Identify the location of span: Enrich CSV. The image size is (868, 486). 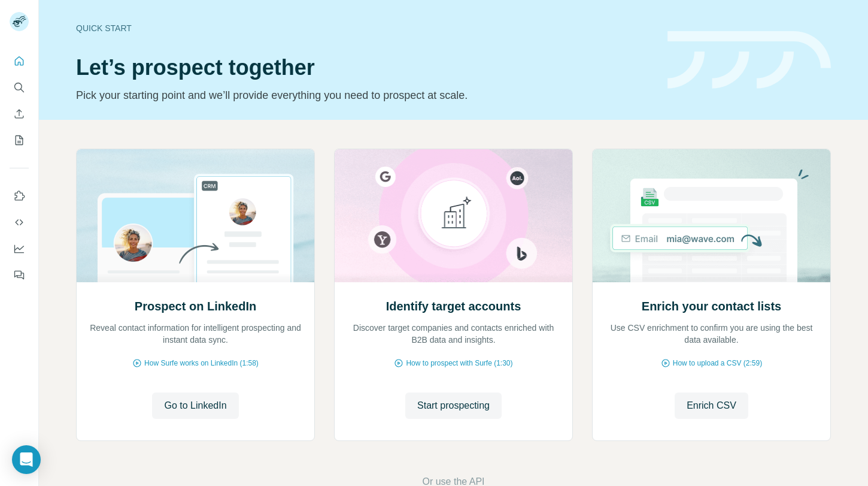
(711, 406).